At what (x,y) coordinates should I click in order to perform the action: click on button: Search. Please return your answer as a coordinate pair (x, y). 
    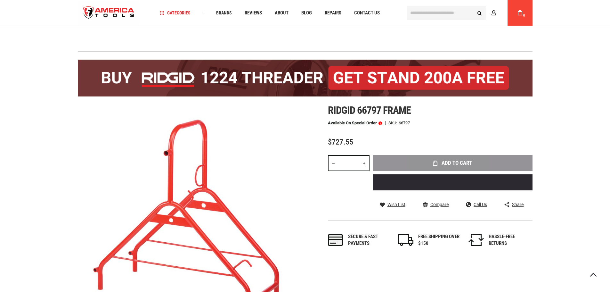
    Looking at the image, I should click on (480, 13).